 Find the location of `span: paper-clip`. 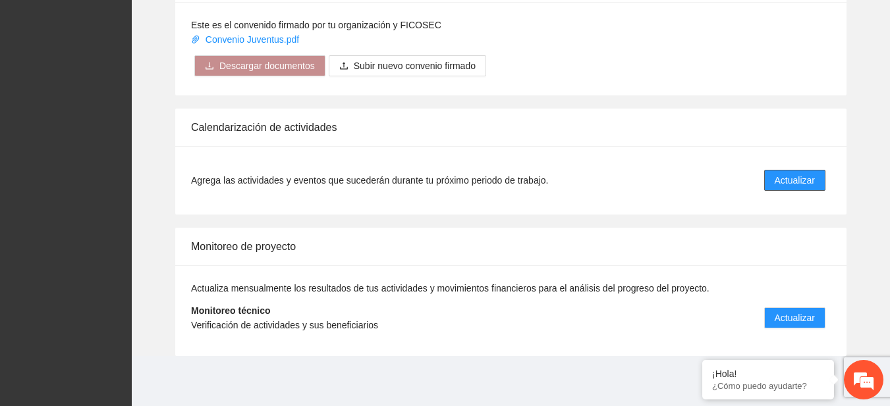

span: paper-clip is located at coordinates (196, 40).